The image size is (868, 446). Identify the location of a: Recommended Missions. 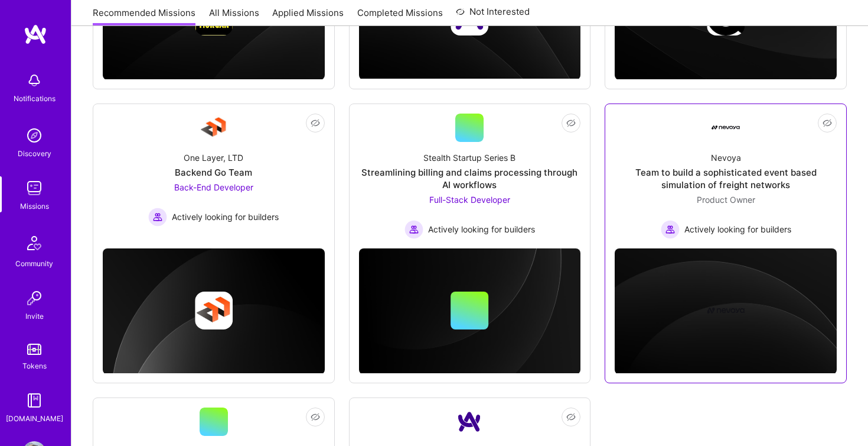
(144, 16).